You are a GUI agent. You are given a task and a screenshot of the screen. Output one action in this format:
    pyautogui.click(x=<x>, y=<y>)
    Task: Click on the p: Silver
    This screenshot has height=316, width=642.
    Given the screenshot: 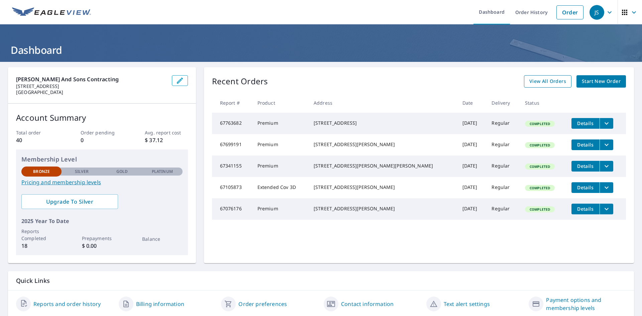 What is the action you would take?
    pyautogui.click(x=82, y=171)
    